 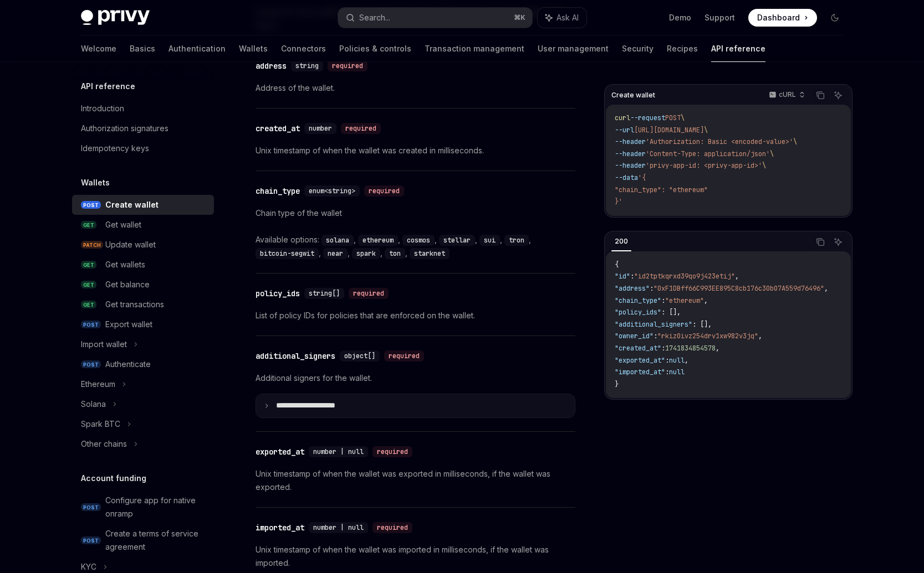 What do you see at coordinates (366, 253) in the screenshot?
I see `code: spark` at bounding box center [366, 253].